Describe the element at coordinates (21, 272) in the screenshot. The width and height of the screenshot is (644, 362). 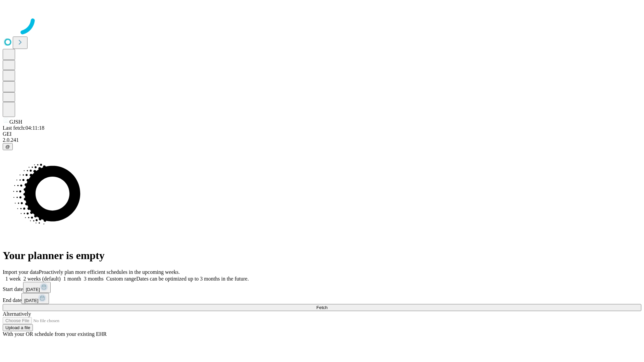
I see `span: Import your data` at that location.